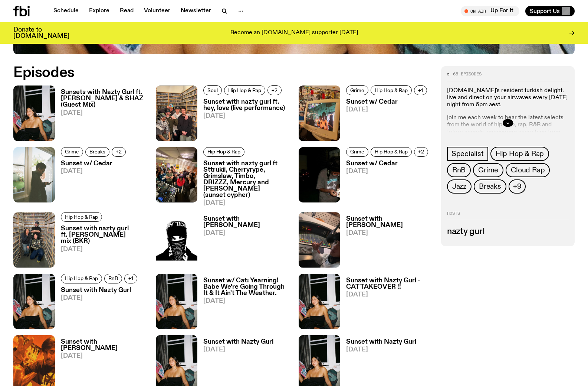 The width and height of the screenshot is (588, 386). Describe the element at coordinates (545, 11) in the screenshot. I see `span: Support Us` at that location.